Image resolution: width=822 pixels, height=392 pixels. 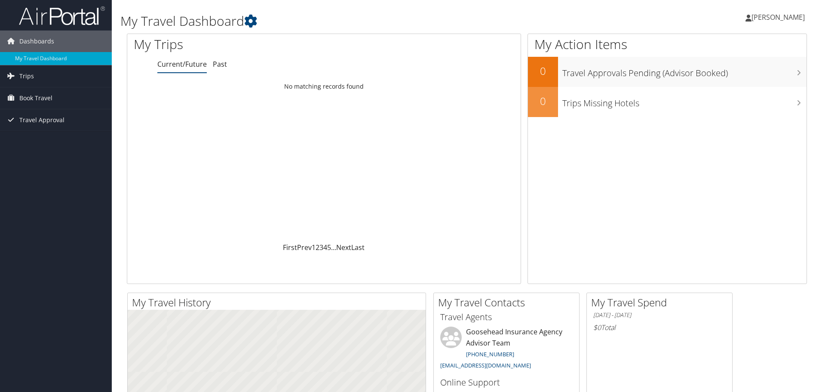 I want to click on h3: Travel Agents, so click(x=507, y=317).